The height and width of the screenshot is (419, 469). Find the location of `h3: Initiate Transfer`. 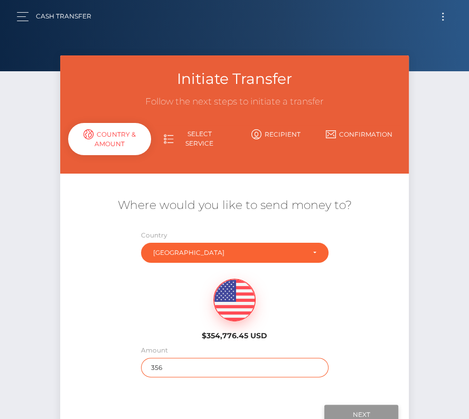

h3: Initiate Transfer is located at coordinates (234, 79).